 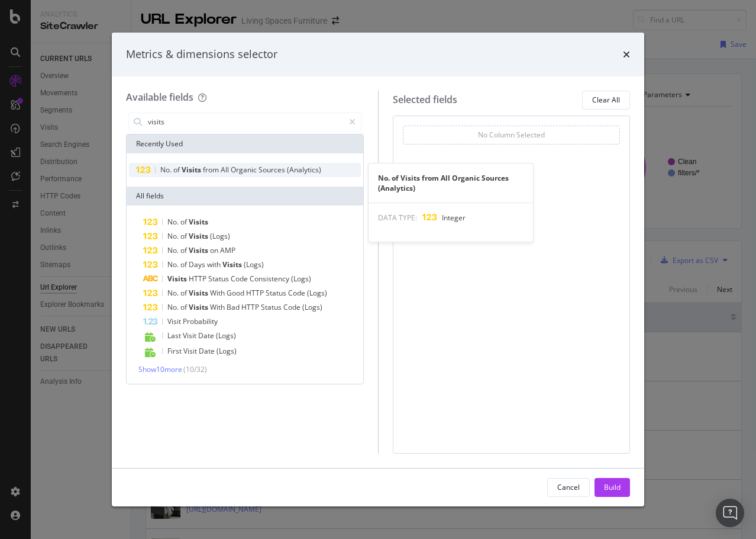 I want to click on span: First, so click(x=175, y=350).